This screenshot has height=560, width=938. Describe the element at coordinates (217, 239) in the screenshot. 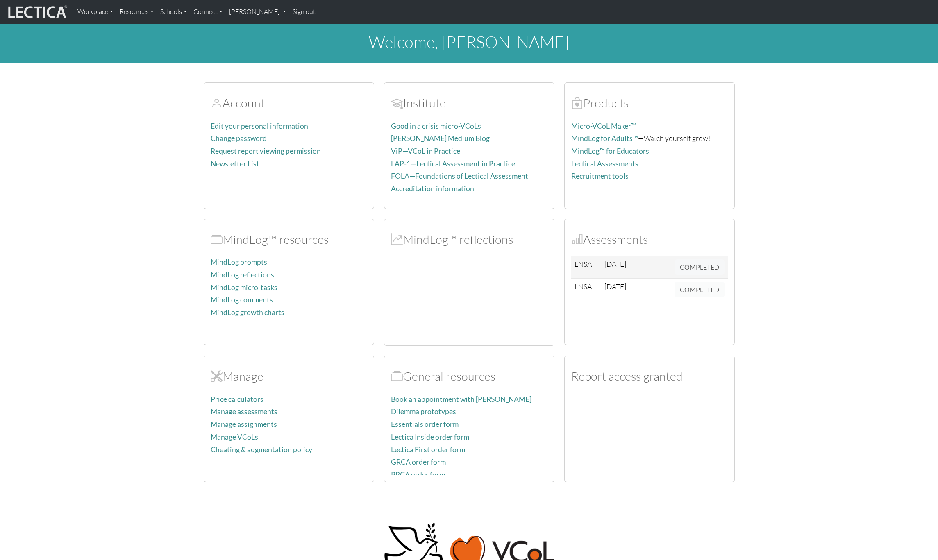

I see `span: MindLog™ resources` at that location.